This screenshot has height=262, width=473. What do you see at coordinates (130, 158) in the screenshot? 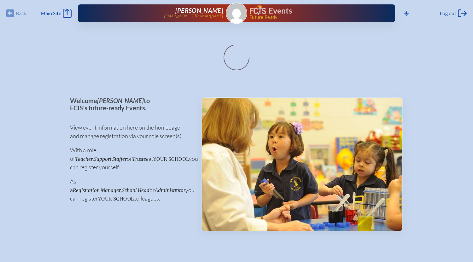
I see `p: With a role of , or at you can register yourself.` at bounding box center [130, 158].